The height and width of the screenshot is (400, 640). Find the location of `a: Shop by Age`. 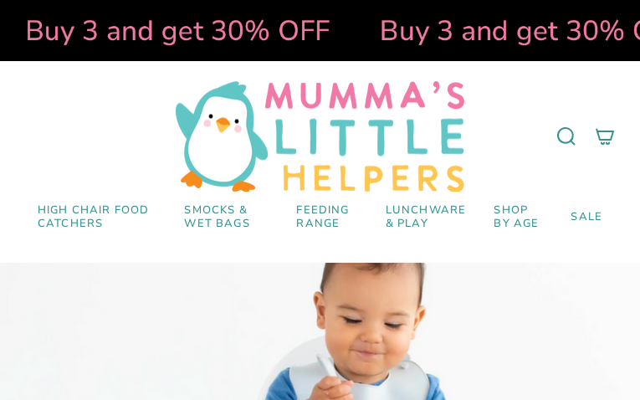

a: Shop by Age is located at coordinates (519, 217).